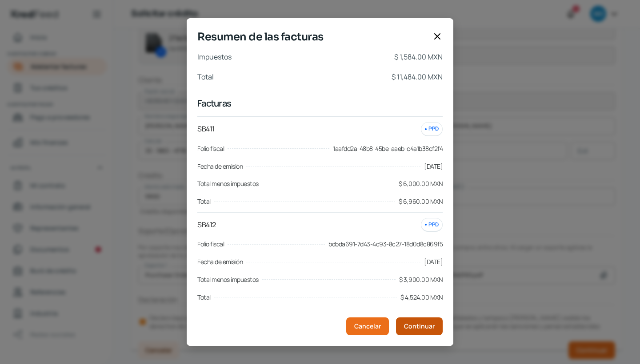 The height and width of the screenshot is (364, 640). Describe the element at coordinates (419, 326) in the screenshot. I see `span: Continuar` at that location.